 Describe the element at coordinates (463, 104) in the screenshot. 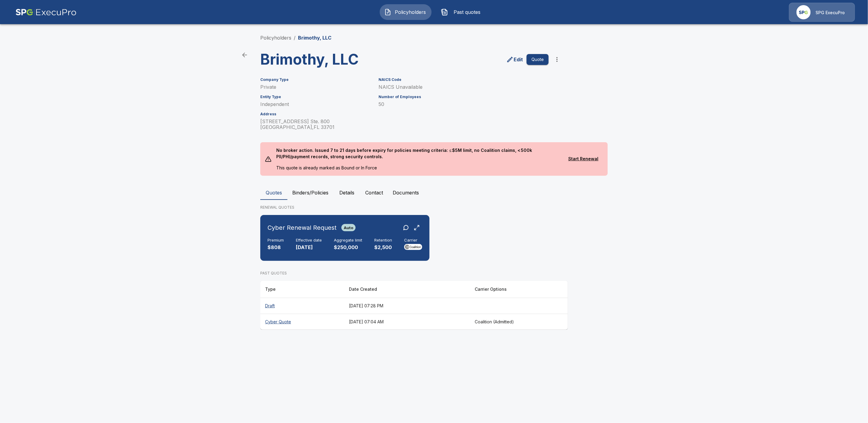

I see `p: 50` at that location.